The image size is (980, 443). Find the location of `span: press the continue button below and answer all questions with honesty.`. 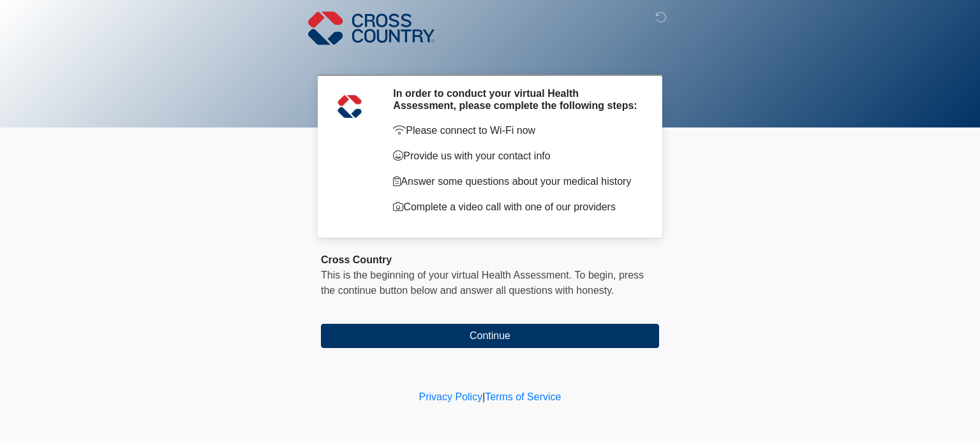

span: press the continue button below and answer all questions with honesty. is located at coordinates (482, 282).